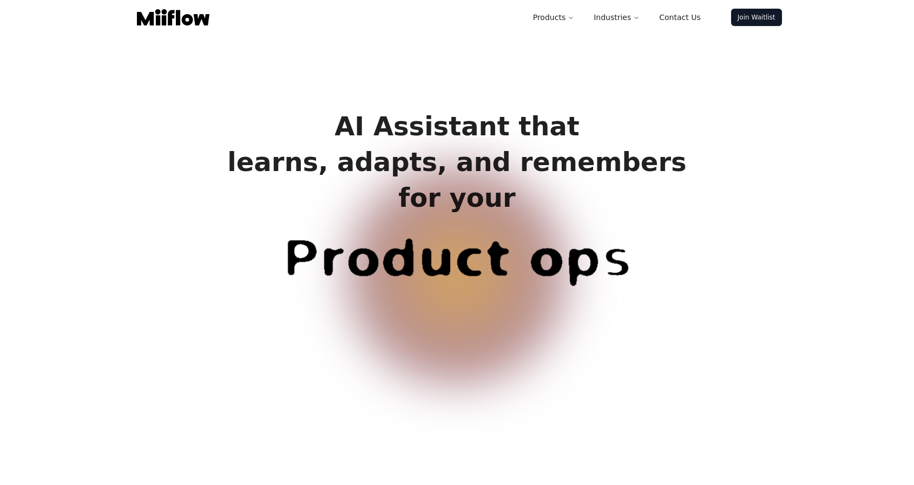 This screenshot has height=485, width=914. Describe the element at coordinates (616, 17) in the screenshot. I see `button: Industries` at that location.